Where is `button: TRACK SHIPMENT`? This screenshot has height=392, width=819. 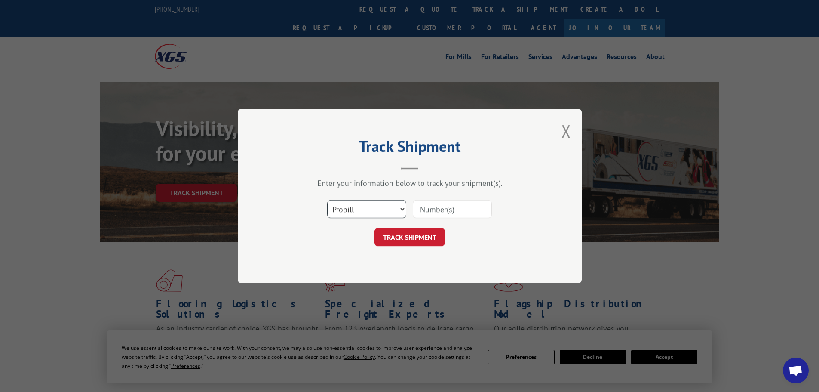 button: TRACK SHIPMENT is located at coordinates (410, 237).